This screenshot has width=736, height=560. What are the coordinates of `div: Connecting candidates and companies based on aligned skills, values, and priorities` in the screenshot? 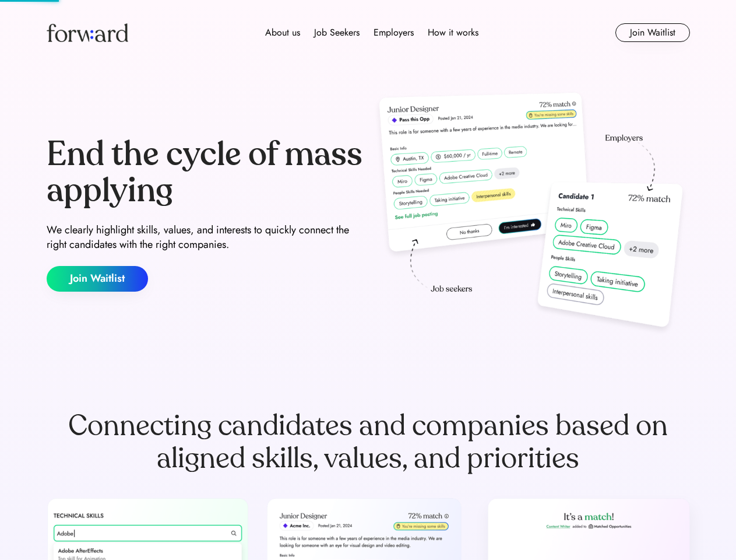 It's located at (369, 442).